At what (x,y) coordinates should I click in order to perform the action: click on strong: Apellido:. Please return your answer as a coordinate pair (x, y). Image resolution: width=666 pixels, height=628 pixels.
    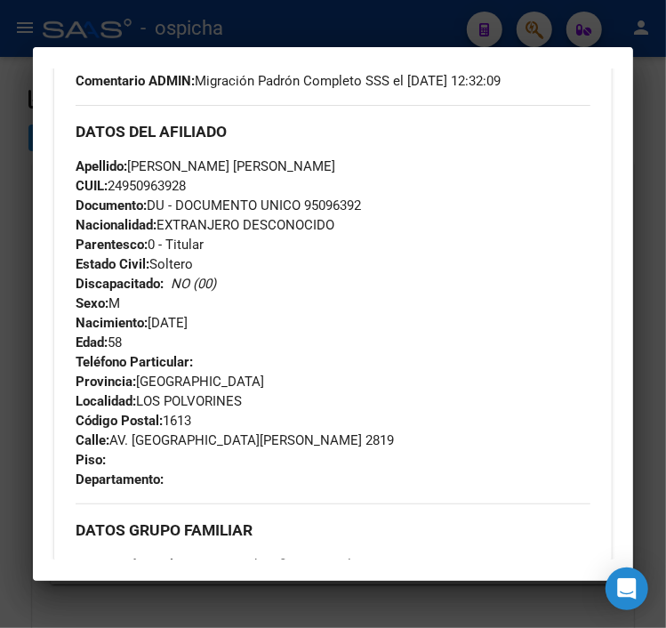
    Looking at the image, I should click on (101, 166).